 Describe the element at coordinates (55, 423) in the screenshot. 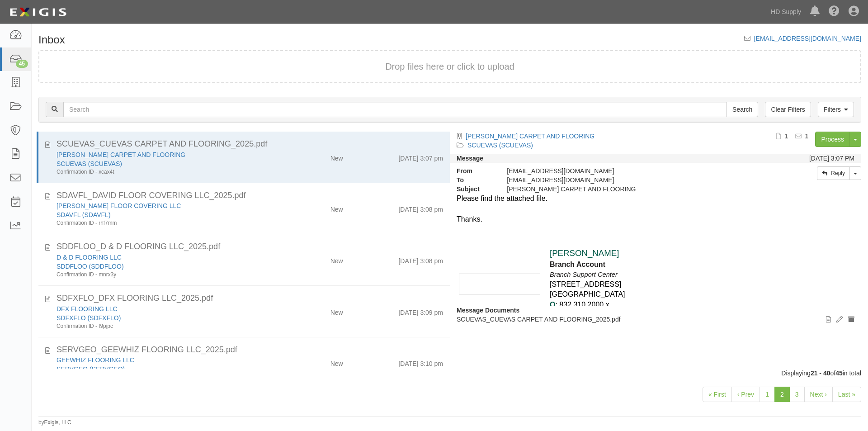

I see `small: by` at that location.